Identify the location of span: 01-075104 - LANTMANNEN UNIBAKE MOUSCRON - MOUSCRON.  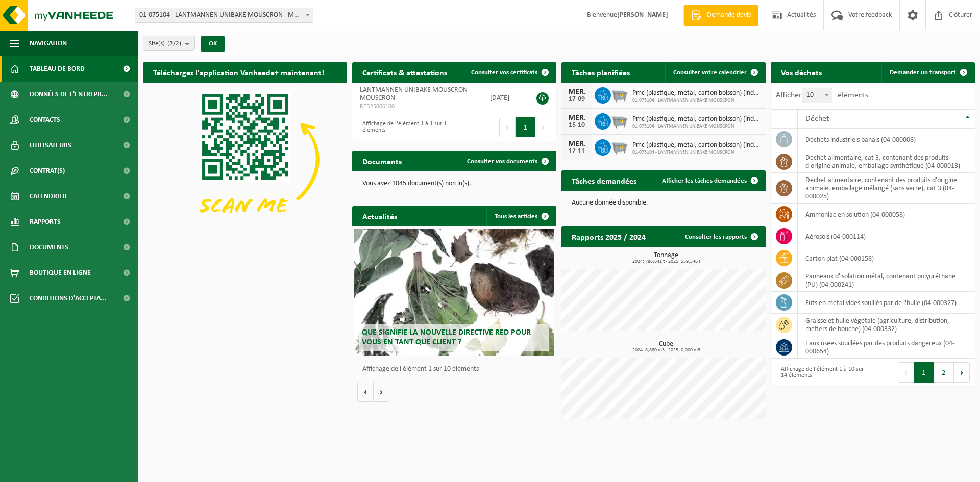
(224, 15).